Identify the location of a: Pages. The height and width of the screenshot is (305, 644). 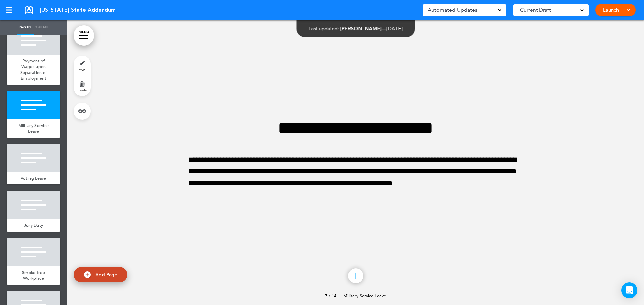
(25, 28).